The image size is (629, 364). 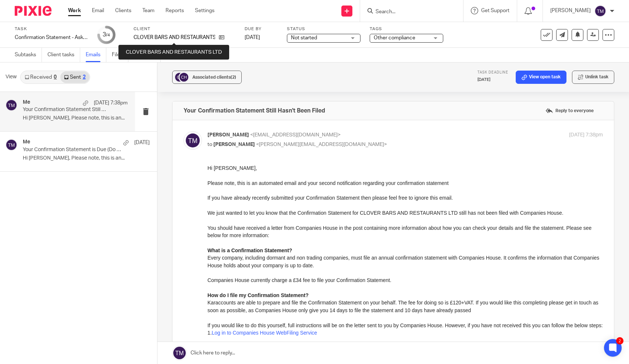 What do you see at coordinates (180, 55) in the screenshot?
I see `a: Audit logs` at bounding box center [180, 55].